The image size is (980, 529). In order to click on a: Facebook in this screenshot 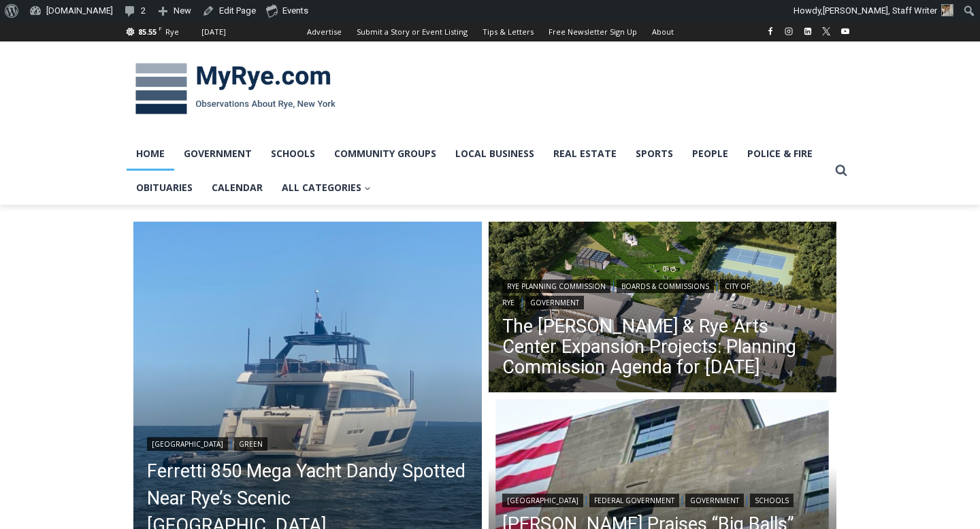, I will do `click(771, 31)`.